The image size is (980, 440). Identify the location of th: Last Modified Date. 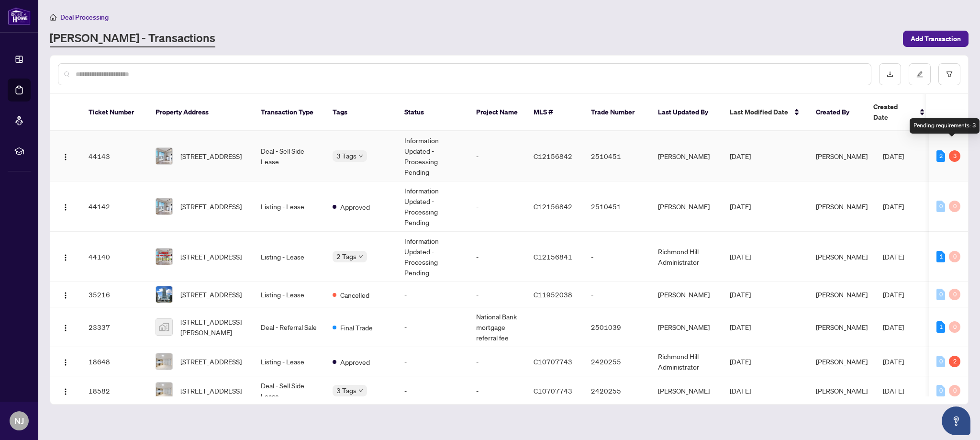
(765, 112).